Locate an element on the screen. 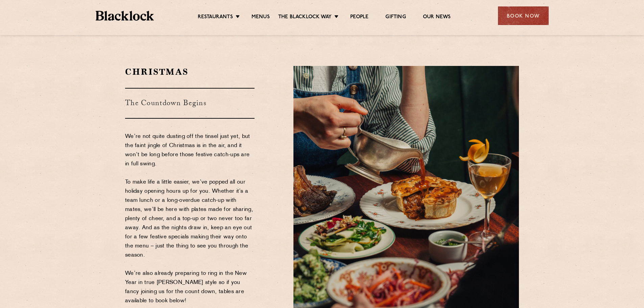  a: The Blacklock Way is located at coordinates (305, 18).